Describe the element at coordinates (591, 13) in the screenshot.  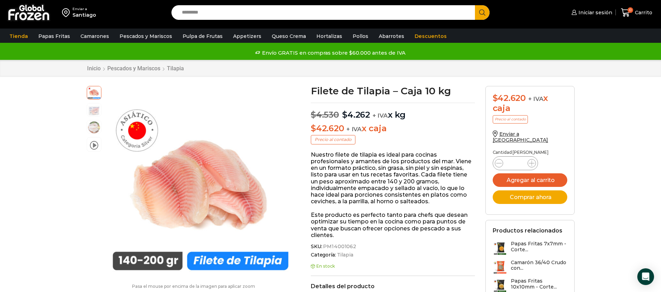
I see `a: Iniciar sesión` at that location.